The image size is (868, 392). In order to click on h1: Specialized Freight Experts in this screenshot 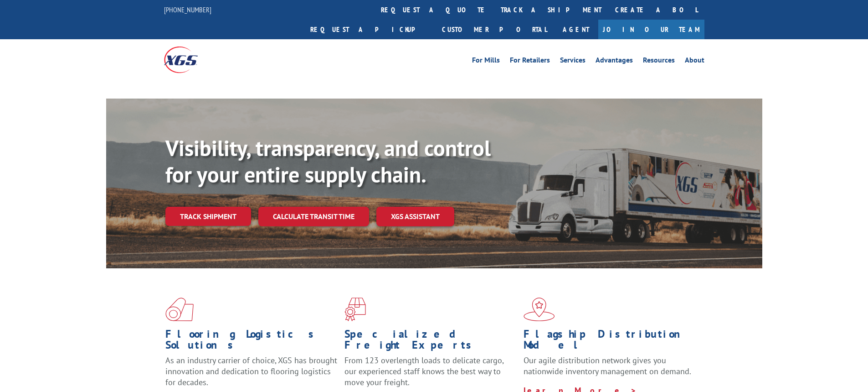, I will do `click(431, 342)`.